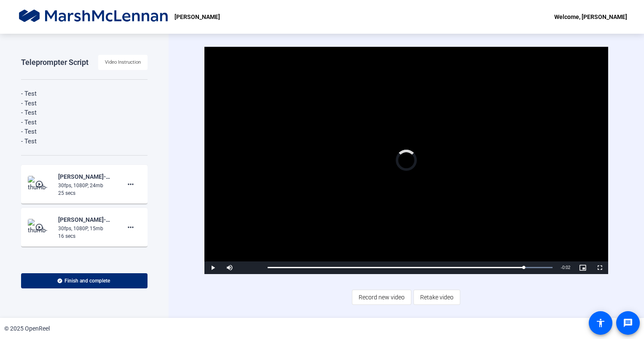  What do you see at coordinates (87, 228) in the screenshot?
I see `div: 30fps, 1080P, 15mb` at bounding box center [87, 228].